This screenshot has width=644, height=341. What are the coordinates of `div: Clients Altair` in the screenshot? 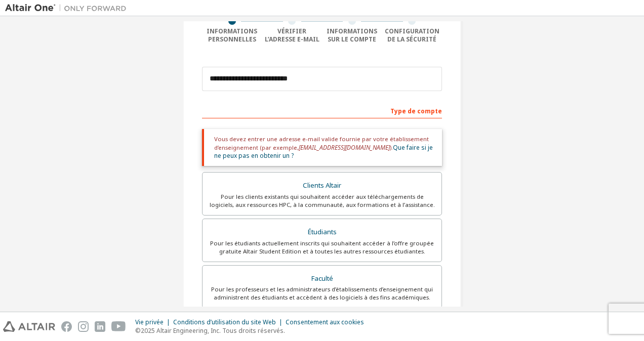 It's located at (322, 186).